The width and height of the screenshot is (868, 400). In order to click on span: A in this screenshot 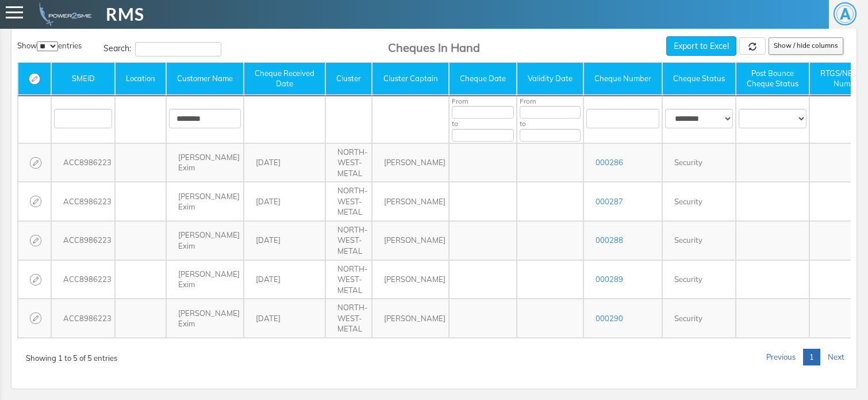, I will do `click(845, 14)`.